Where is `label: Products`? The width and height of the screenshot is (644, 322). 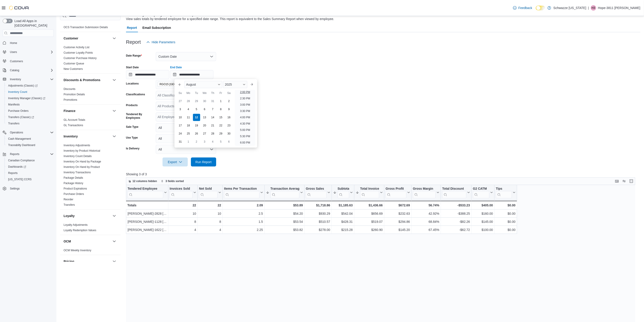 label: Products is located at coordinates (132, 105).